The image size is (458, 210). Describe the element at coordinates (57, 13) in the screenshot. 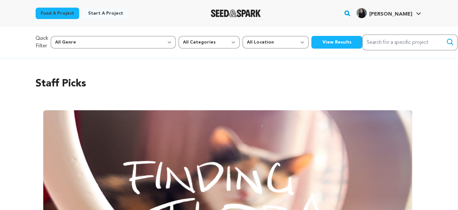

I see `a: Fund a project` at that location.